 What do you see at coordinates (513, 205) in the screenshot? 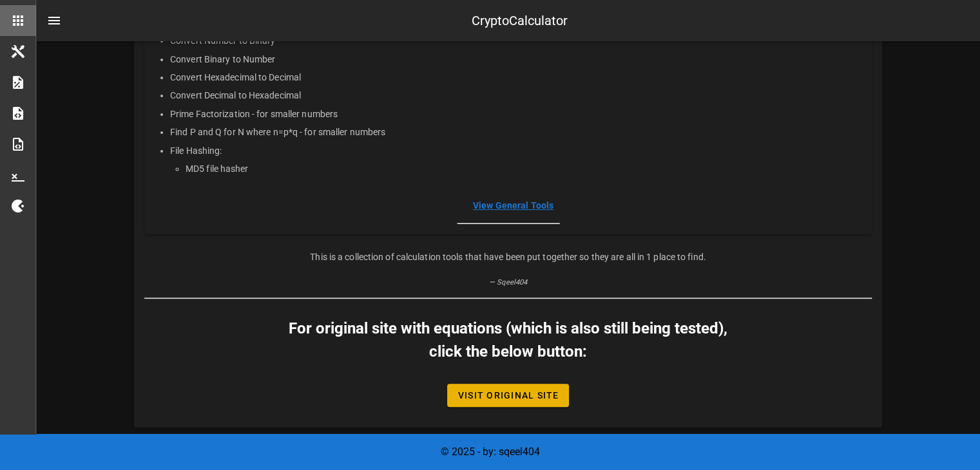
I see `a: View General Tools` at bounding box center [513, 205].